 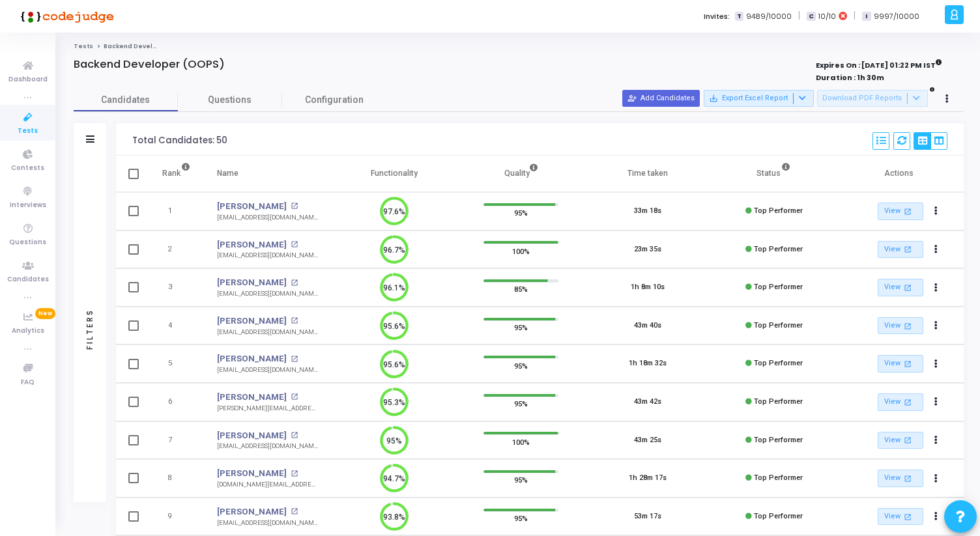 I want to click on td: 9, so click(x=176, y=517).